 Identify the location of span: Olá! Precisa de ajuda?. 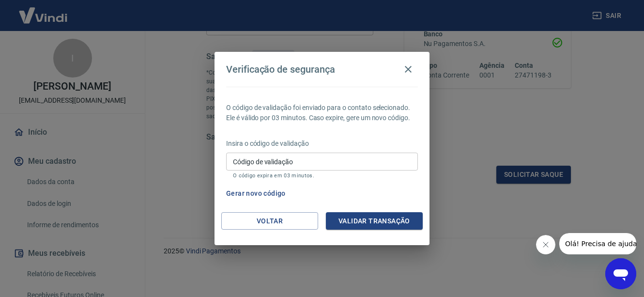
(44, 11).